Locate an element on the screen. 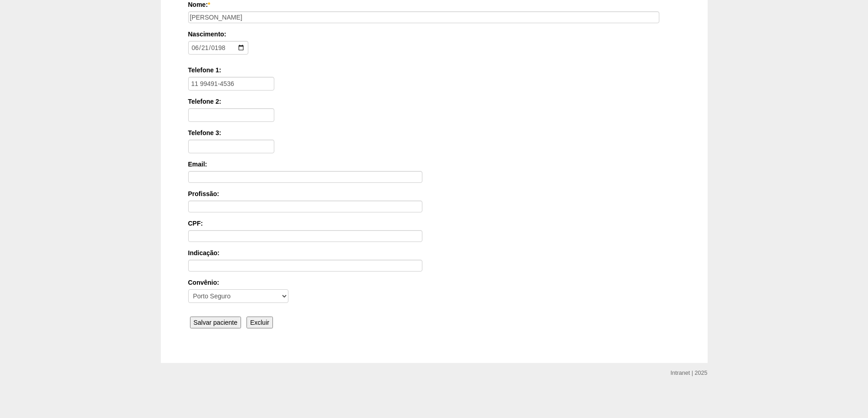 Image resolution: width=868 pixels, height=418 pixels. label: Indicação: is located at coordinates (434, 253).